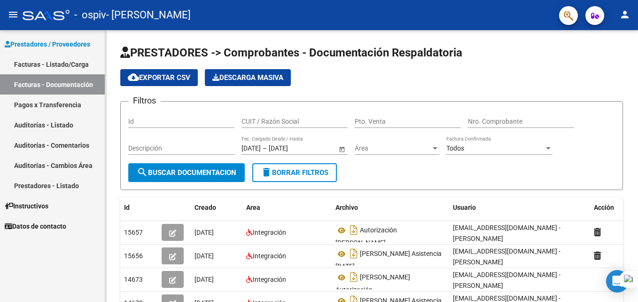 The height and width of the screenshot is (302, 638). Describe the element at coordinates (144, 101) in the screenshot. I see `h3: Filtros` at that location.